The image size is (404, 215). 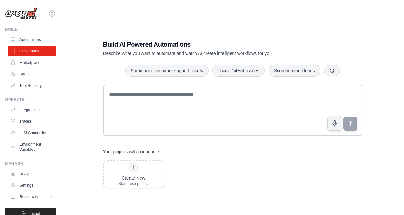 I want to click on button: Score inbound leads, so click(x=295, y=71).